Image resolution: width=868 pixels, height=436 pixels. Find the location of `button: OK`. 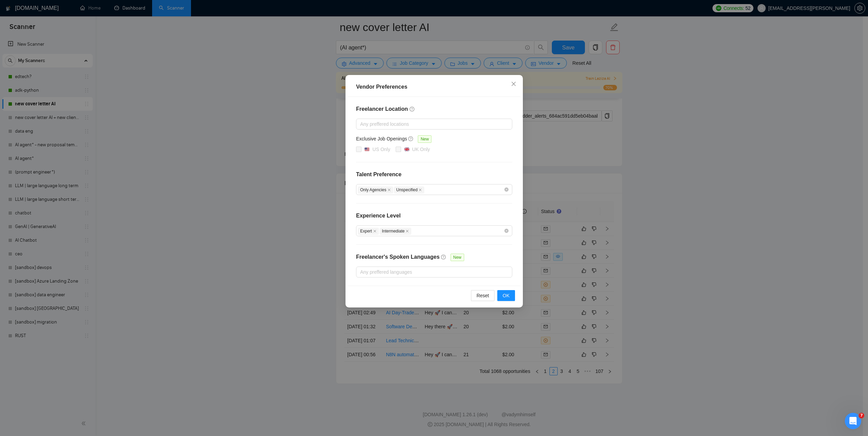

button: OK is located at coordinates (506, 296).